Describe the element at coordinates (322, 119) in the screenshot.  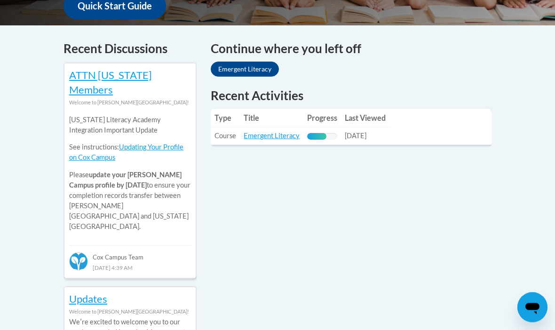
I see `th: Progress` at that location.